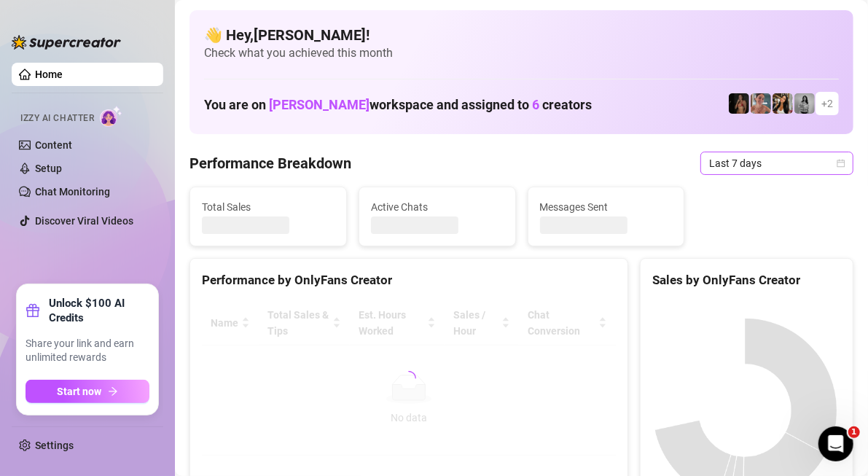 The width and height of the screenshot is (868, 476). Describe the element at coordinates (49, 75) in the screenshot. I see `a: Home` at that location.